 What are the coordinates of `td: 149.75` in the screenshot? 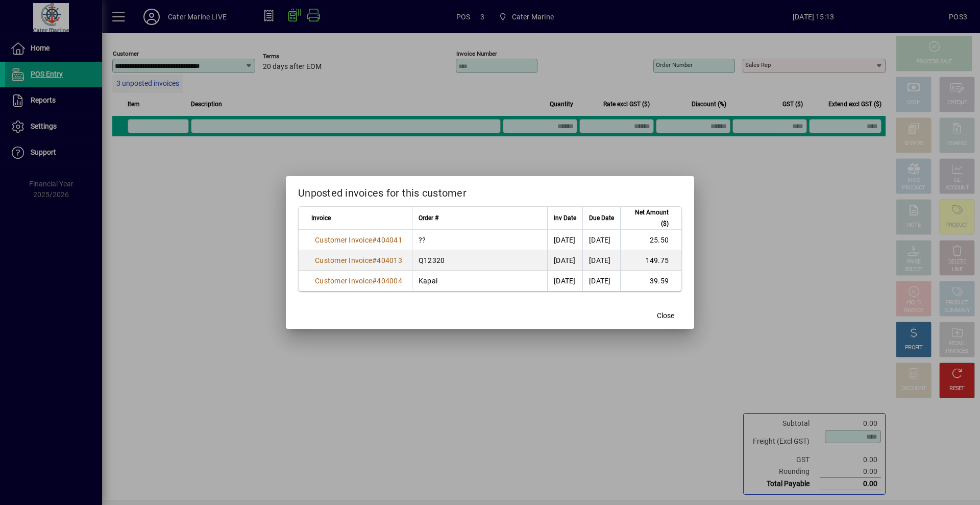 It's located at (651, 260).